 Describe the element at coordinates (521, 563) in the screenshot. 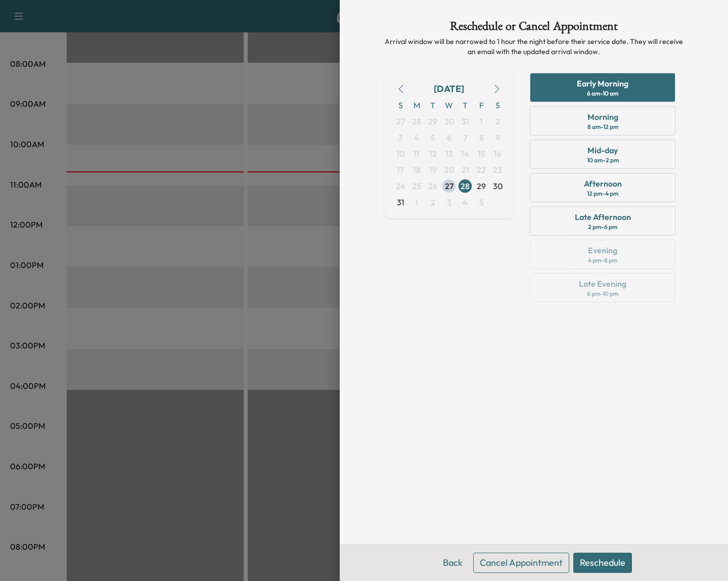

I see `button: Cancel Appointment` at that location.